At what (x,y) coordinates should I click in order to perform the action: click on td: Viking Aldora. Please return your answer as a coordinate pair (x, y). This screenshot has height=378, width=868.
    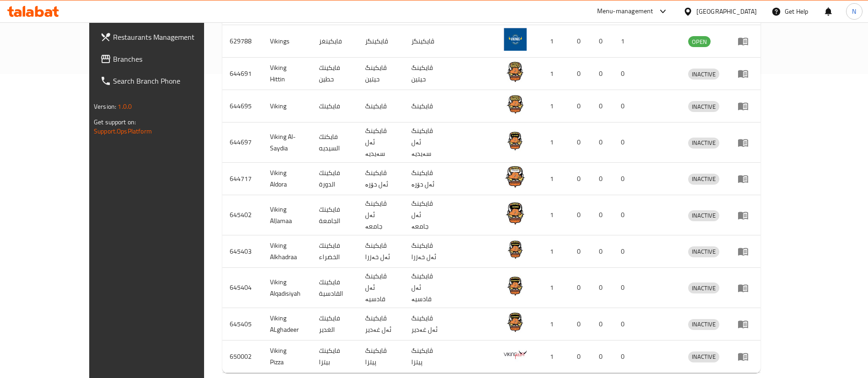
    Looking at the image, I should click on (287, 179).